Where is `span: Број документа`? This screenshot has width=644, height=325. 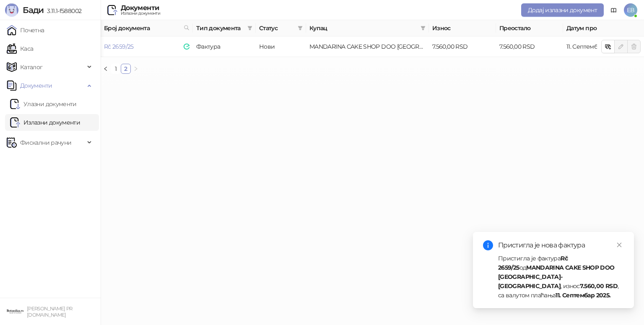 span: Број документа is located at coordinates (142, 28).